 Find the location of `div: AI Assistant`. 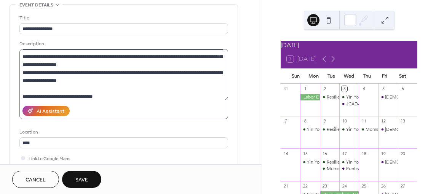

div: AI Assistant is located at coordinates (50, 112).